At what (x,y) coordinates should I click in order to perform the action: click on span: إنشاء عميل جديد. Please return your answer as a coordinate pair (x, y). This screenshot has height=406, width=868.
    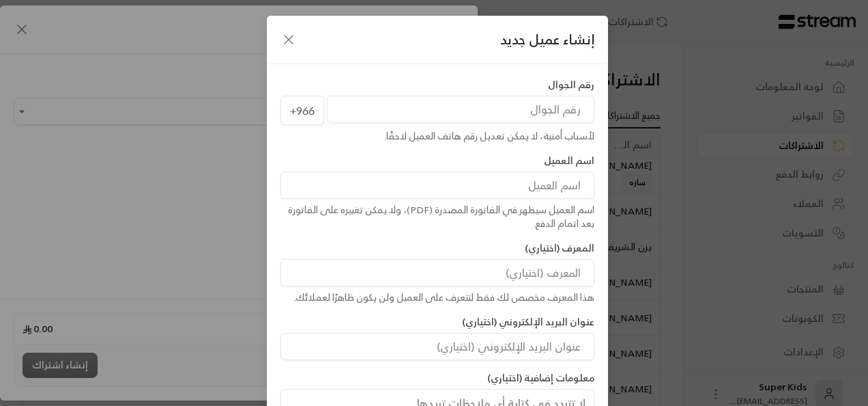
    Looking at the image, I should click on (547, 40).